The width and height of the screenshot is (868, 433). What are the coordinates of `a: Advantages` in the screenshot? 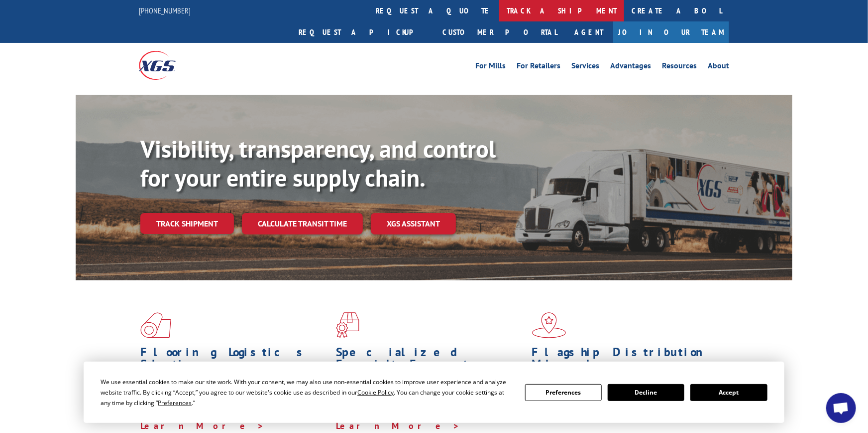 It's located at (631, 67).